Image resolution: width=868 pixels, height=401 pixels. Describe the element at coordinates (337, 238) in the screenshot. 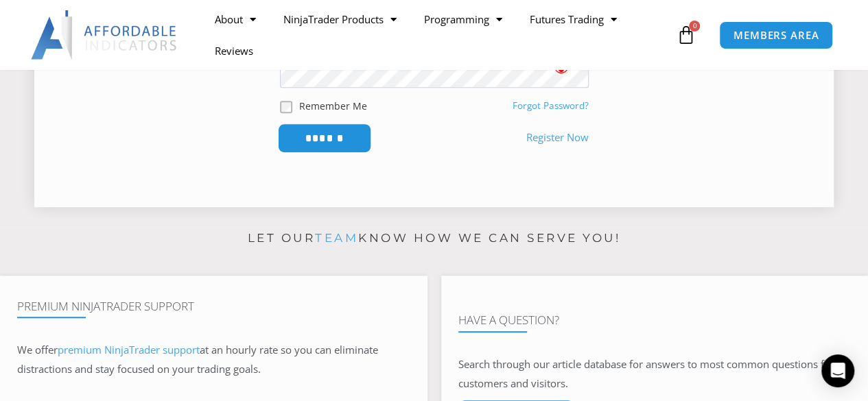

I see `a: team` at that location.